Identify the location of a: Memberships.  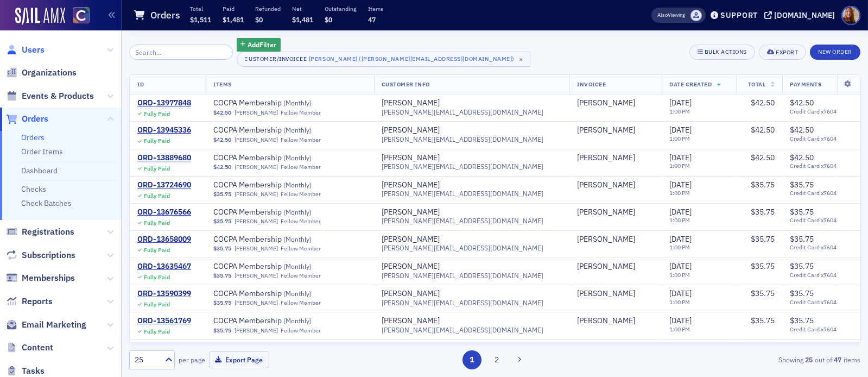
(40, 278).